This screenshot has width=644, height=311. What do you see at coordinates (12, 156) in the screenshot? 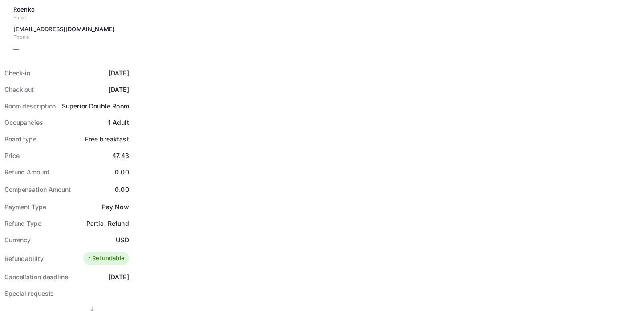
I see `div: Price` at bounding box center [12, 156].